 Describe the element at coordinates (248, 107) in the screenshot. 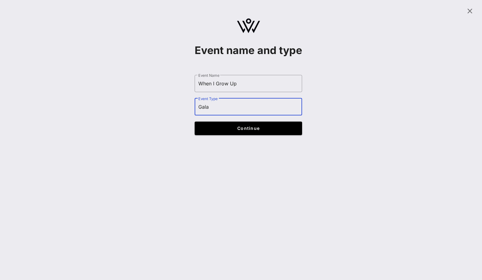

I see `input: Event Type` at that location.